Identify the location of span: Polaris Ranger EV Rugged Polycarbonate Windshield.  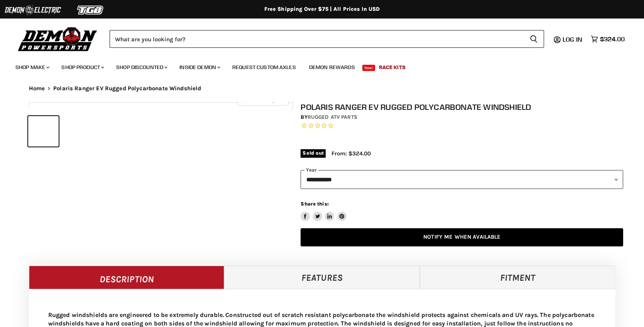
(127, 88).